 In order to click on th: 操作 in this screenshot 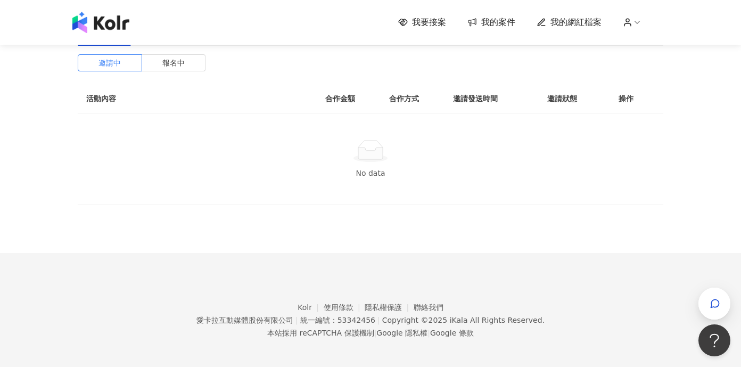, I will do `click(636, 98)`.